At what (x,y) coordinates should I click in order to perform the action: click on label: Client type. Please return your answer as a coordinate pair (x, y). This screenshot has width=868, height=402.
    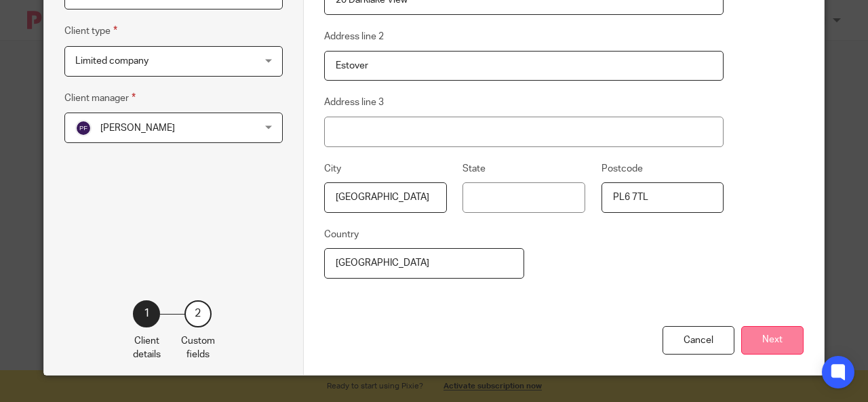
    Looking at the image, I should click on (91, 30).